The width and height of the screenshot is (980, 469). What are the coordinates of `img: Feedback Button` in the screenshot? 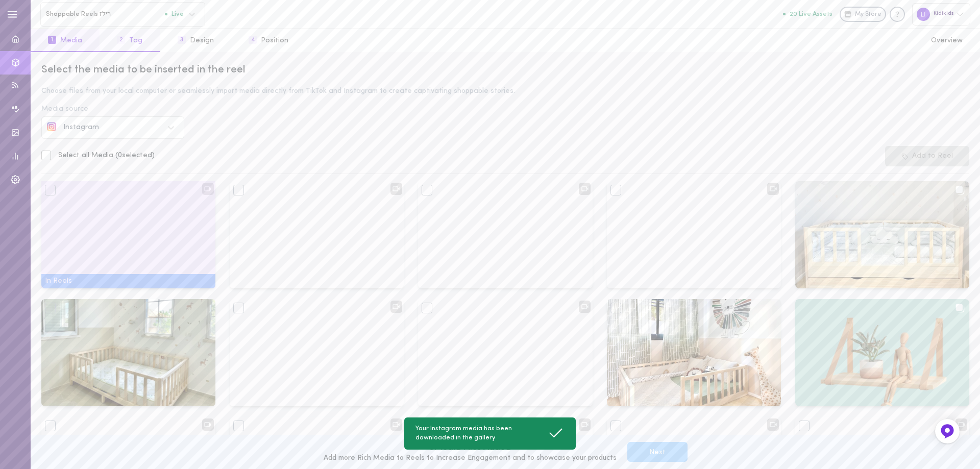 It's located at (947, 432).